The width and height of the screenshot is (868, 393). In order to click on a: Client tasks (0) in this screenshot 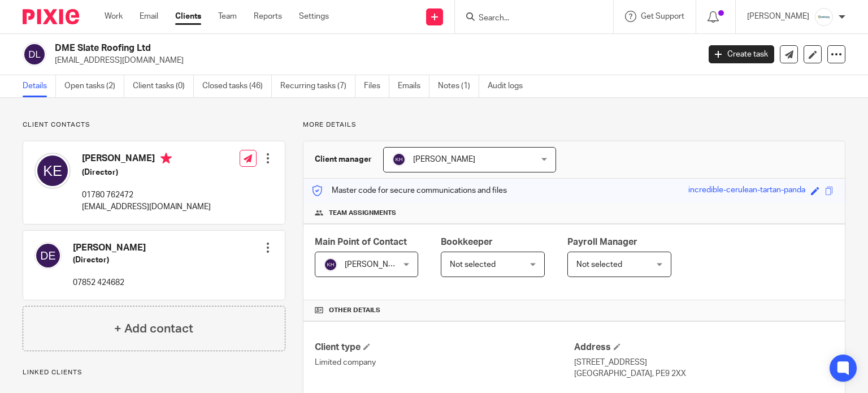, I will do `click(164, 86)`.